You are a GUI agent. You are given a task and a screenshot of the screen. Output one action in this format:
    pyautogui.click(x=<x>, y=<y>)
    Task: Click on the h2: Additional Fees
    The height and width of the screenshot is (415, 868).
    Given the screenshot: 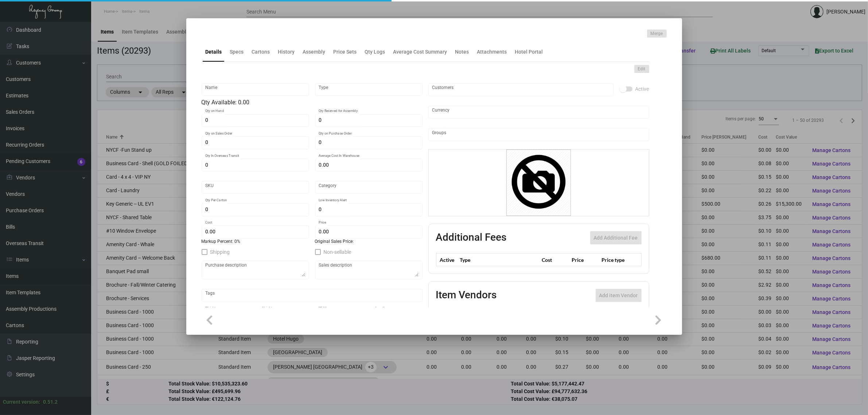 What is the action you would take?
    pyautogui.click(x=471, y=237)
    